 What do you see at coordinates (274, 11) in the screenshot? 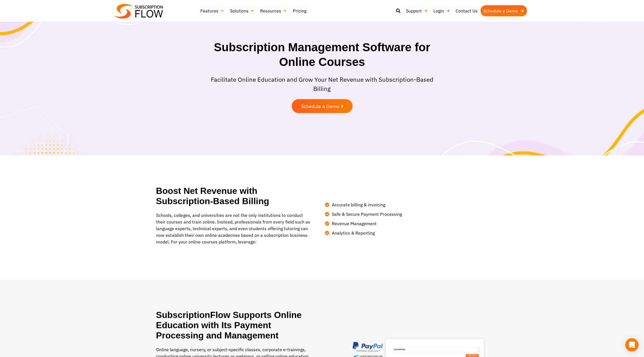
I see `a: Resources` at bounding box center [274, 11].